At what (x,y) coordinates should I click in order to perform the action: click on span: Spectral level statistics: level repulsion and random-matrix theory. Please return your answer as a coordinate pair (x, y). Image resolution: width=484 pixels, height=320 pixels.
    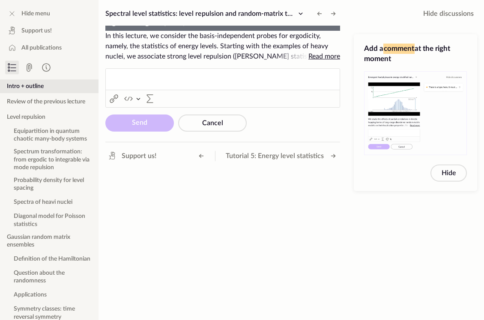
    Looking at the image, I should click on (205, 14).